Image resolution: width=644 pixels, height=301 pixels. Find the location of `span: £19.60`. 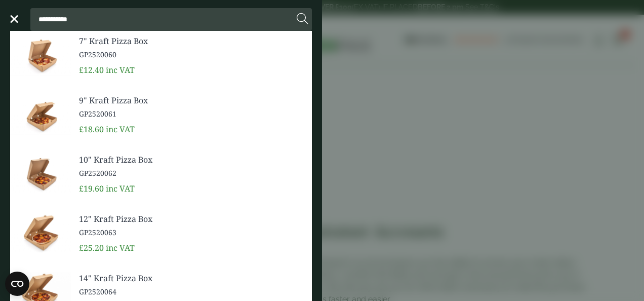

span: £19.60 is located at coordinates (91, 189).